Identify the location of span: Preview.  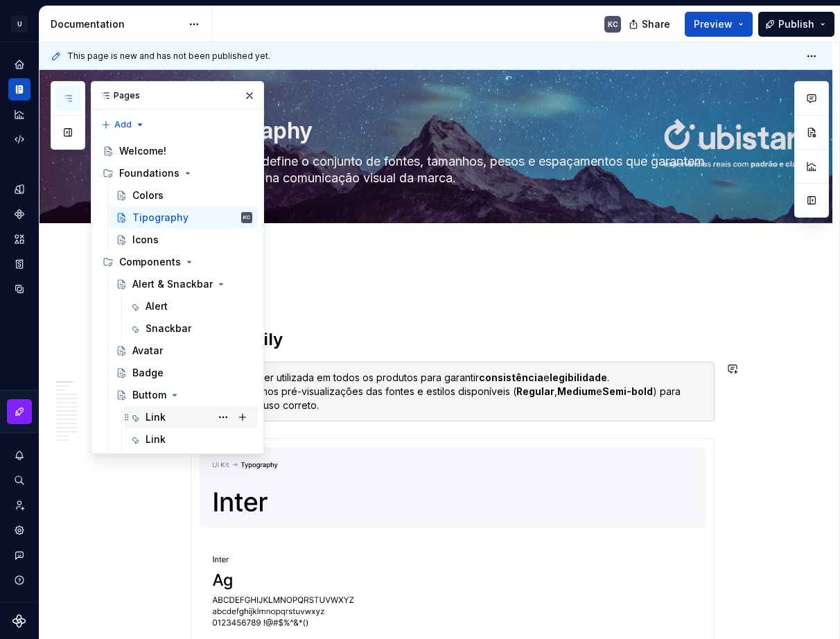
(713, 24).